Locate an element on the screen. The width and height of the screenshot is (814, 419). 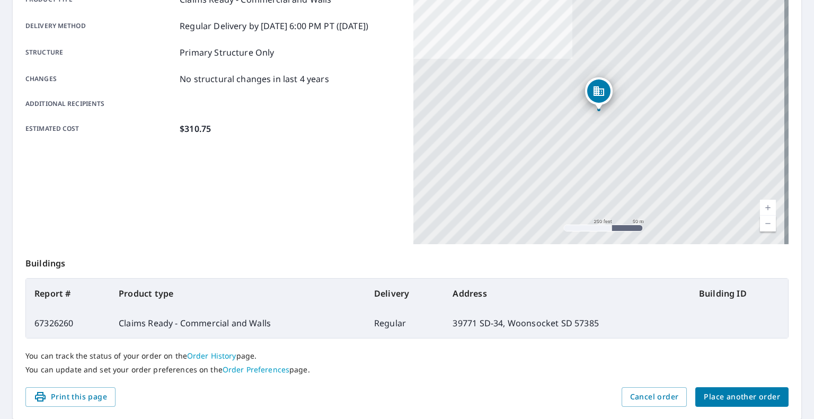
p: You can update and set your order preferences on the page. is located at coordinates (407, 370).